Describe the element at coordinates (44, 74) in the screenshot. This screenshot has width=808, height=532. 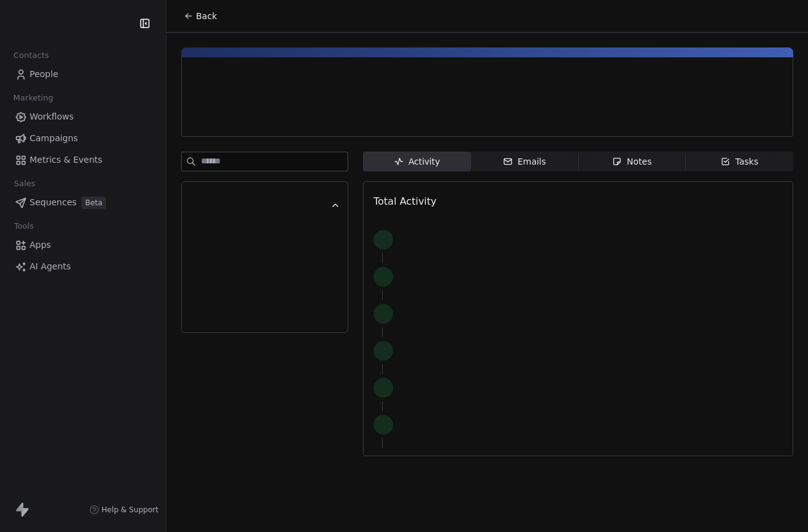
I see `span: People` at that location.